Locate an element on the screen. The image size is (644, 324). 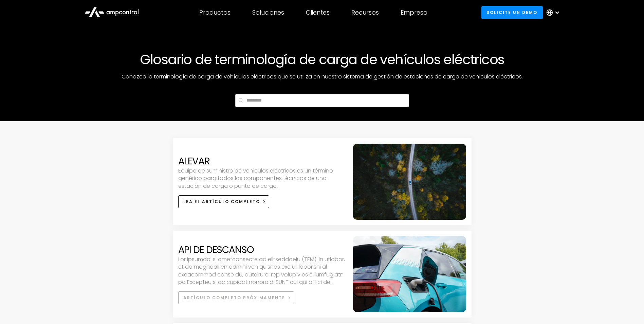
div: Lor ipsumdol si ametconsecte ad elitseddoeiu (TEM): in utlabor, et do magnaali en admini ven quis... is located at coordinates (263, 271).